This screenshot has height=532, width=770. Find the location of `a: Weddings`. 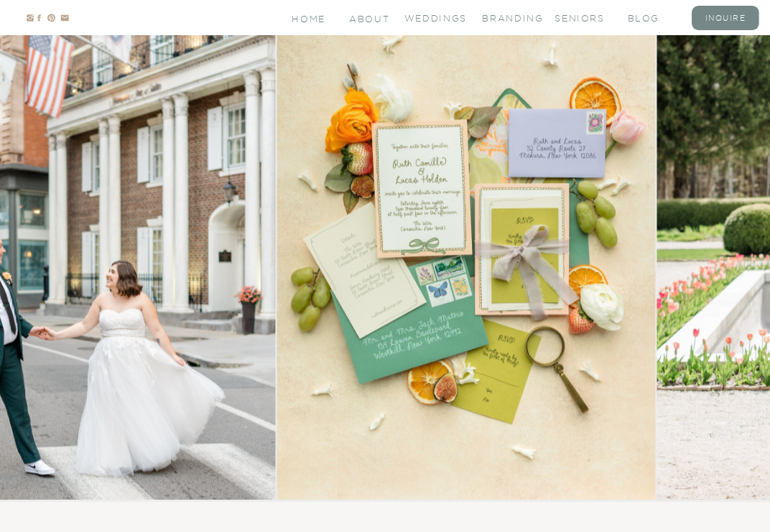

a: Weddings is located at coordinates (430, 18).